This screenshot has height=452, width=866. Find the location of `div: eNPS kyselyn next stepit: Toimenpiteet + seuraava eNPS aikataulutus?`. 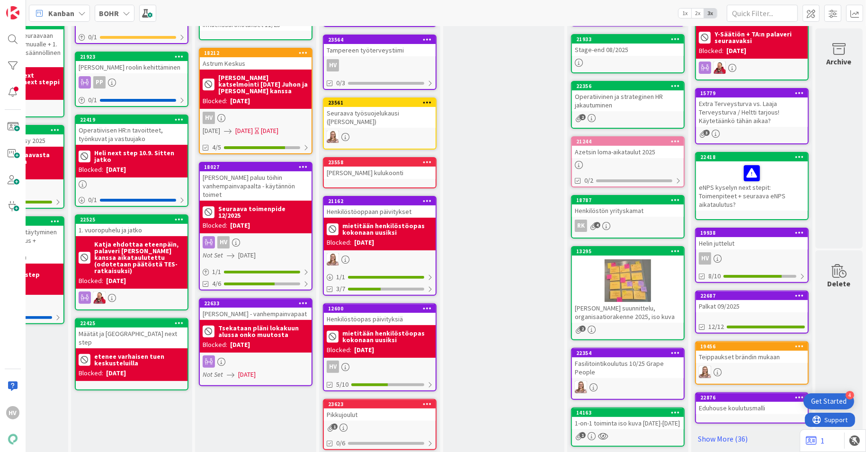

div: eNPS kyselyn next stepit: Toimenpiteet + seuraava eNPS aikataulutus? is located at coordinates (752, 186).